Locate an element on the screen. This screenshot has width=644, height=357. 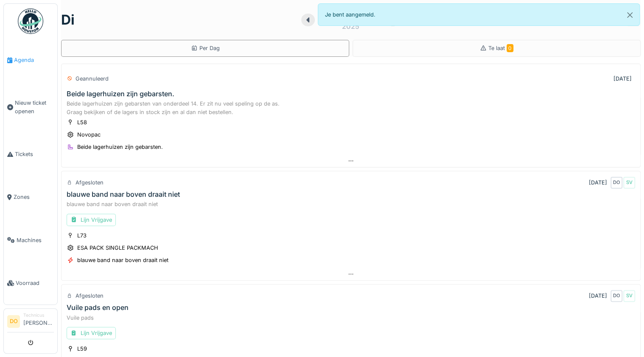
div: Je bent aangemeld. is located at coordinates (479, 15).